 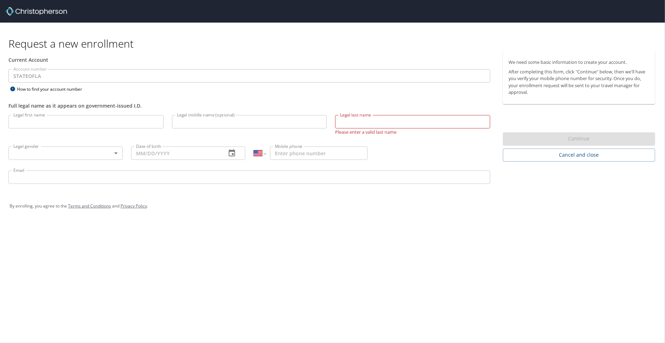 What do you see at coordinates (249, 105) in the screenshot?
I see `div: Full legal name as it appears on government-issued I.D.` at bounding box center [249, 105].